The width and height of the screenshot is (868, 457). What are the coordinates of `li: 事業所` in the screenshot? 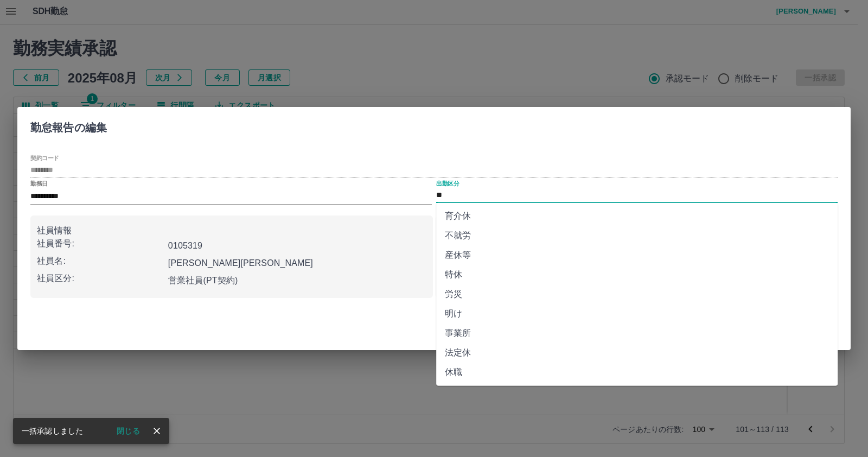 It's located at (636, 333).